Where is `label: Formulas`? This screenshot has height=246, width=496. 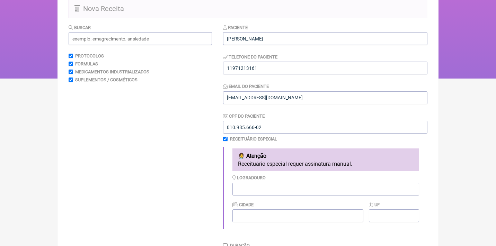 label: Formulas is located at coordinates (87, 64).